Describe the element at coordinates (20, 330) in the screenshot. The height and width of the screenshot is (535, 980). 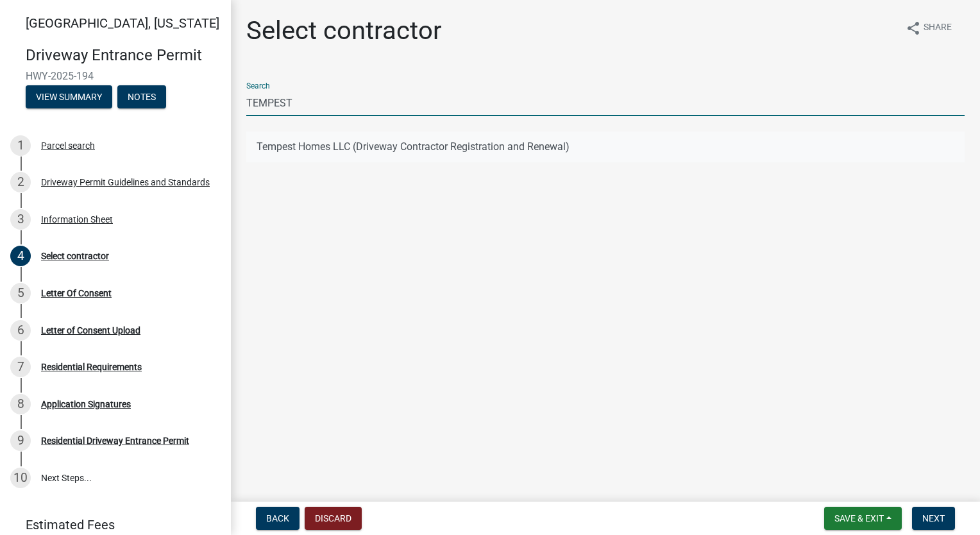
I see `div: 6` at that location.